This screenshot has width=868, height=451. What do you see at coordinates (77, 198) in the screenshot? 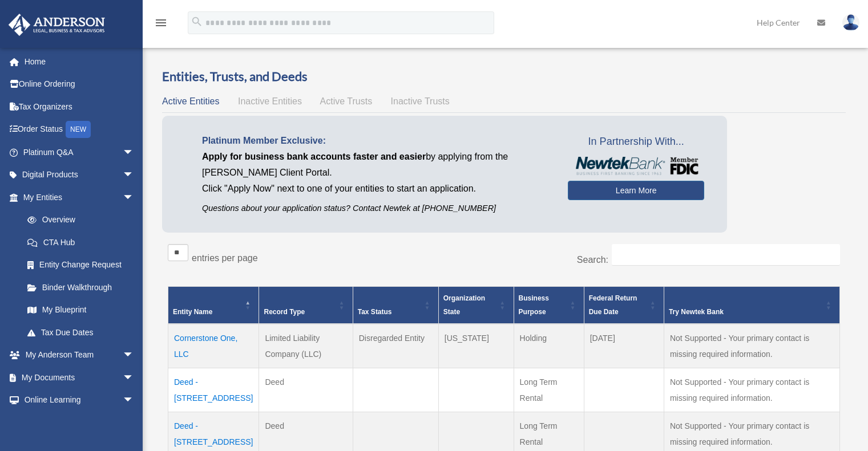
I see `a: My Entitiesarrow_drop_down` at bounding box center [77, 198].